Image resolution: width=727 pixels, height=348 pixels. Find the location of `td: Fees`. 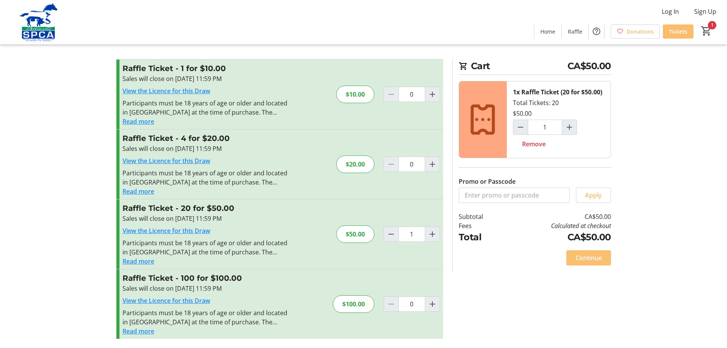

td: Fees is located at coordinates (481, 225).